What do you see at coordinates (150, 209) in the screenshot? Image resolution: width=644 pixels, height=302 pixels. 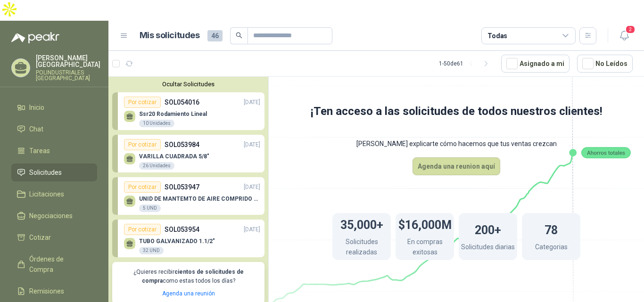 I see `div: 5 UND` at bounding box center [150, 209].